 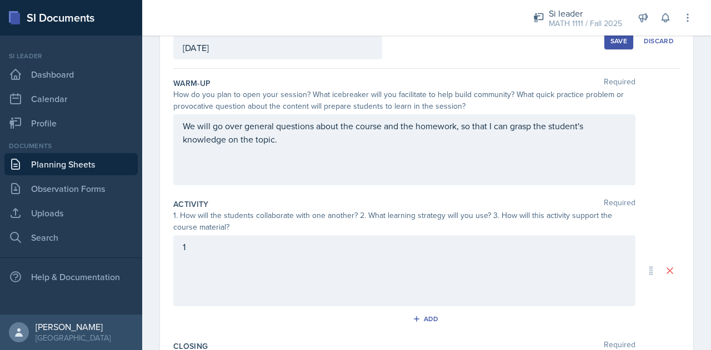 What do you see at coordinates (191, 204) in the screenshot?
I see `label: Activity` at bounding box center [191, 204].